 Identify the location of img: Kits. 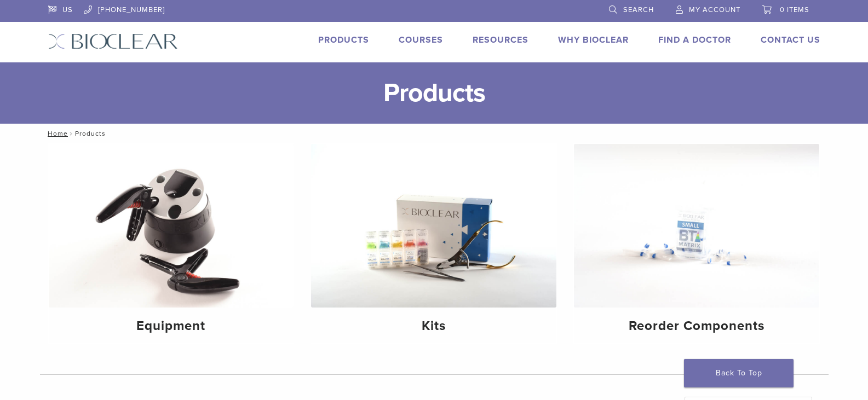
(434, 225).